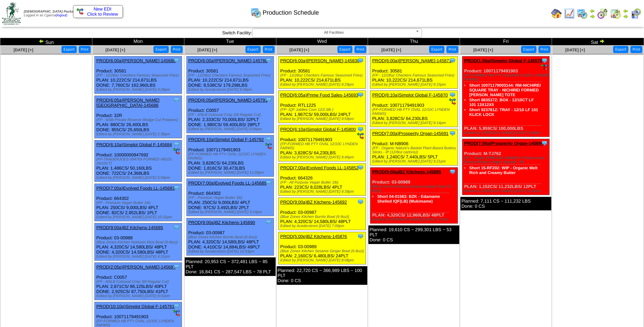  Describe the element at coordinates (320, 167) in the screenshot. I see `a: PROD(7:00a)Evolved Foods LL-145852` at that location.